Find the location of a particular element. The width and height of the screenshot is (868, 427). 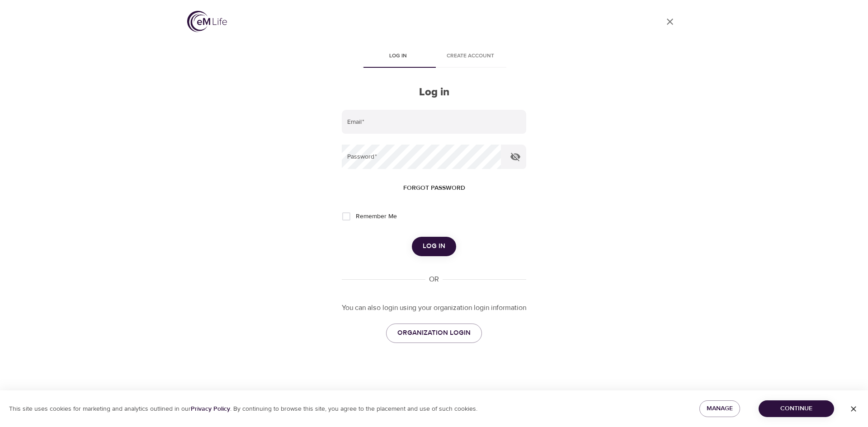

h2: Log in is located at coordinates (434, 92).